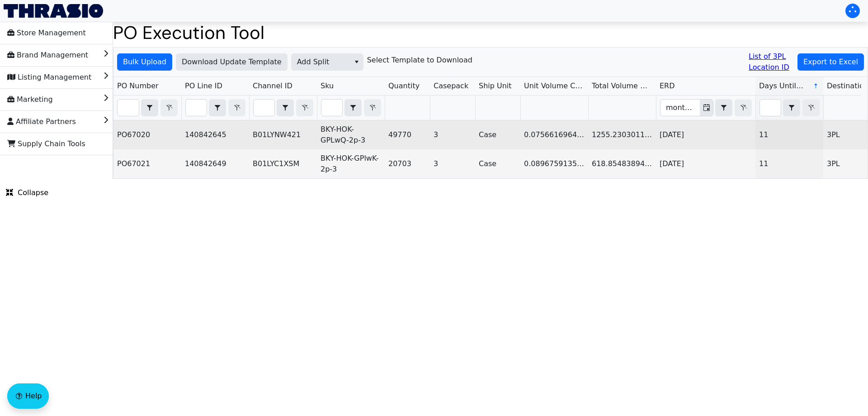  I want to click on td: 1255.23030113124, so click(622, 135).